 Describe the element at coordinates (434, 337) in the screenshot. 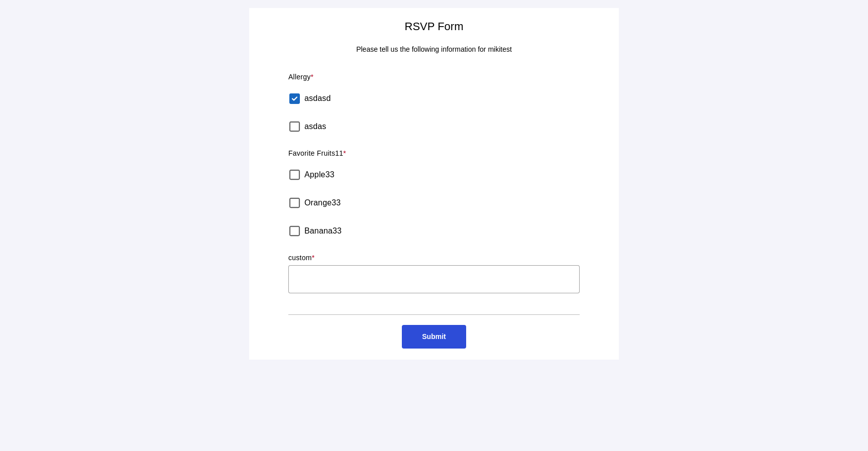

I see `span: Submit` at that location.